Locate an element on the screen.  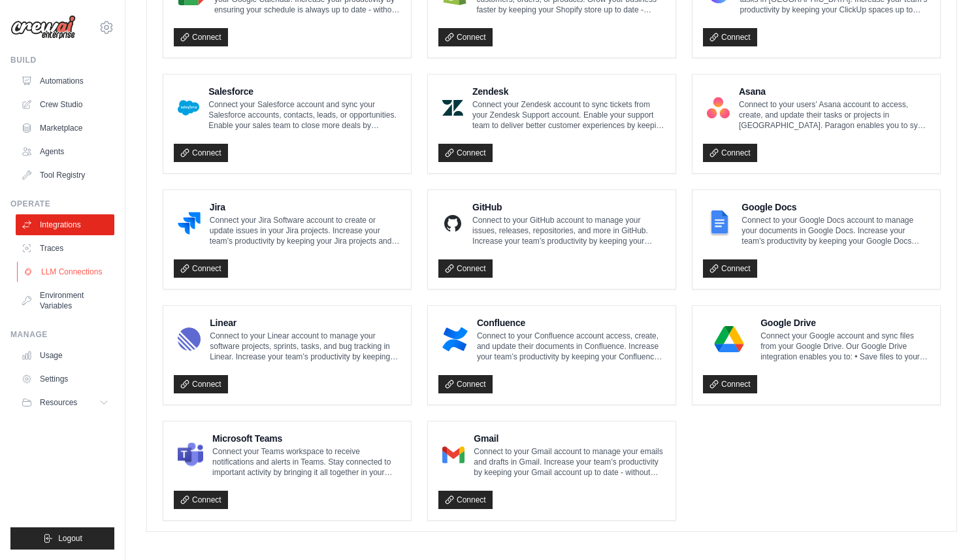
p: Connect your Teams workspace to receive notifications and alerts in Teams. Stay connected to impo... is located at coordinates (306, 462).